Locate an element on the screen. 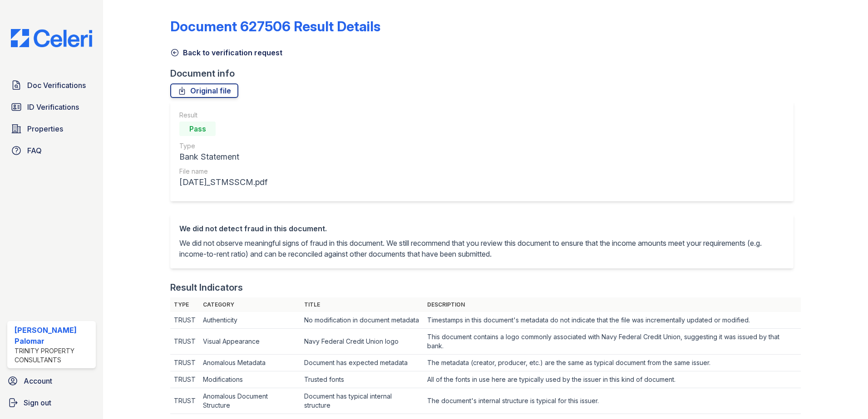  td: Trusted fonts is located at coordinates (362, 380).